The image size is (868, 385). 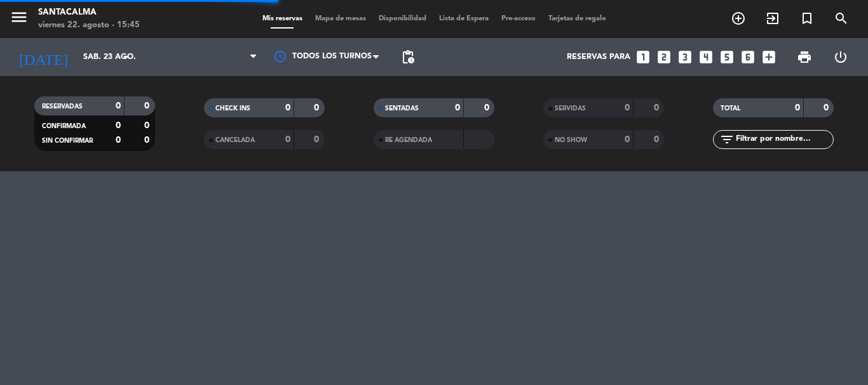 I want to click on i: add_circle_outline, so click(x=738, y=18).